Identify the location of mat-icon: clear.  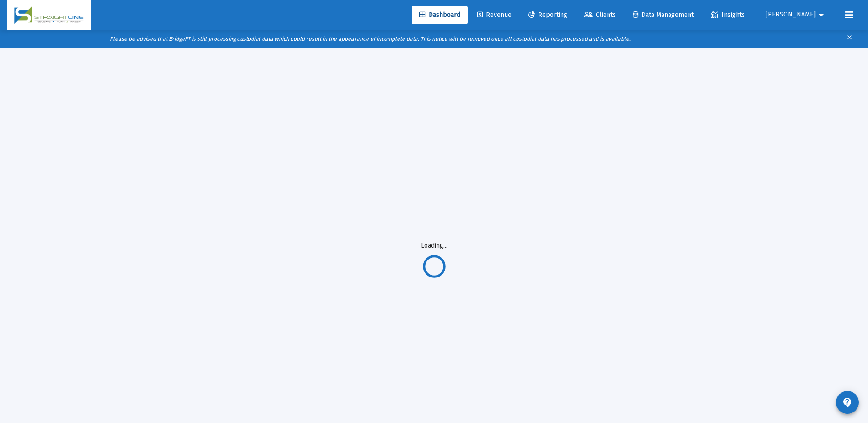
(849, 39).